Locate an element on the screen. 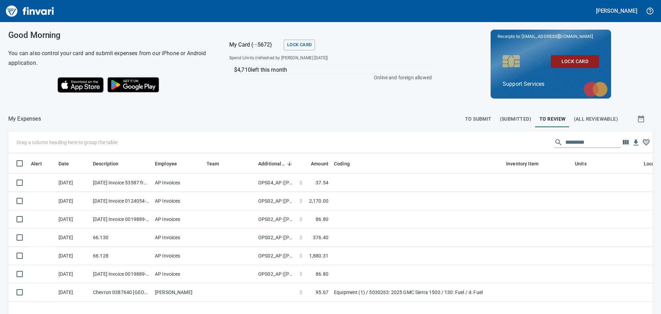 Image resolution: width=661 pixels, height=314 pixels. p: Receipts to: is located at coordinates (551, 37).